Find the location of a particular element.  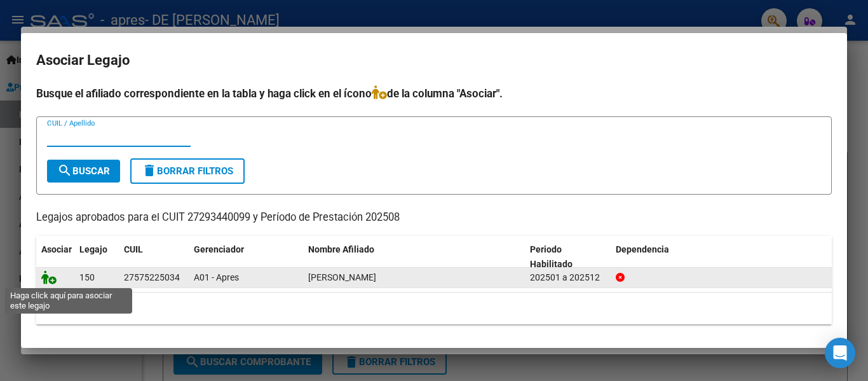

button: Buscar is located at coordinates (83, 171).